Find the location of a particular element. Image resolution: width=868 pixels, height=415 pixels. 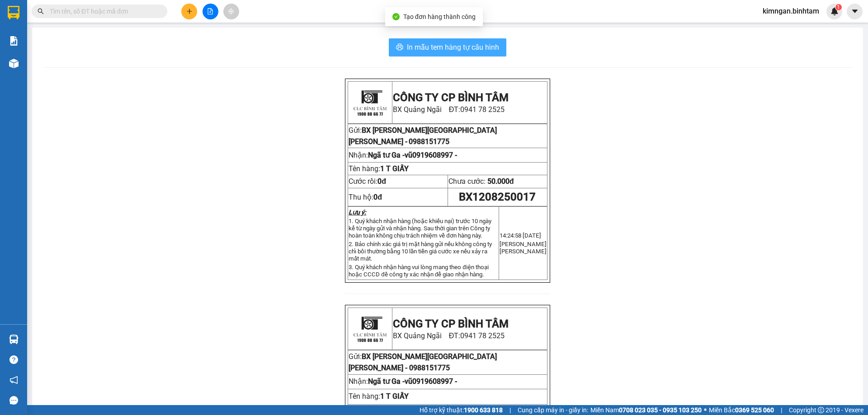

span: question-circle is located at coordinates (13, 360).